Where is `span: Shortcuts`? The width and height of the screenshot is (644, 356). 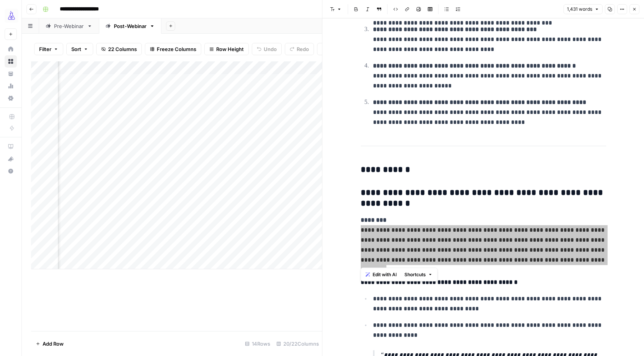
span: Shortcuts is located at coordinates (415, 275).